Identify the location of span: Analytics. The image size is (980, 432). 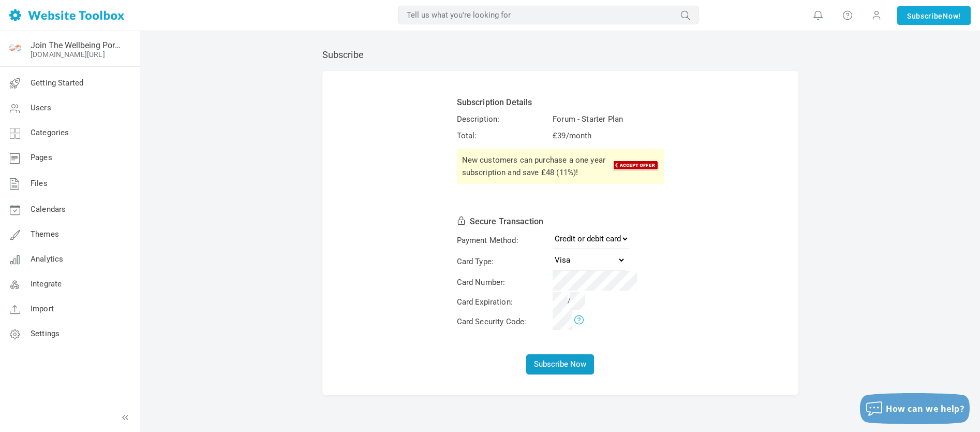
(46, 259).